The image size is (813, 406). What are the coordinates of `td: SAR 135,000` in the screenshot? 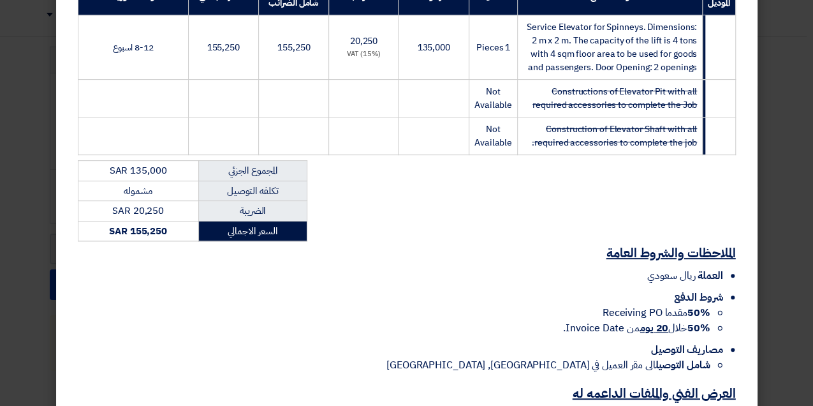 It's located at (138, 171).